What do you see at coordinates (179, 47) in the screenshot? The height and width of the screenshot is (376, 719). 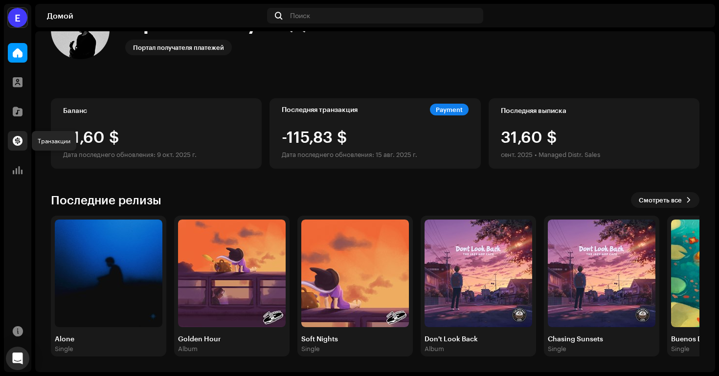 I see `div: Портал получателя платежей` at bounding box center [179, 47].